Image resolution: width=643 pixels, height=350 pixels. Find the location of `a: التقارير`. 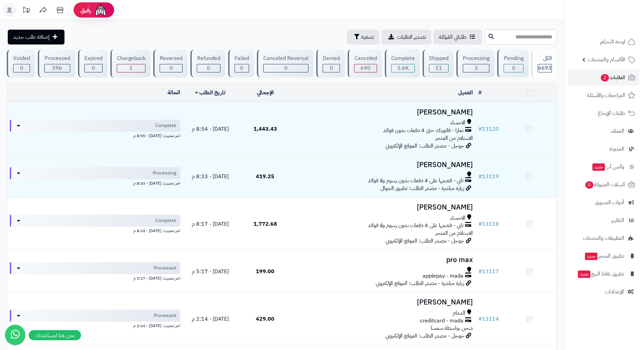

a: التقارير is located at coordinates (603, 221).